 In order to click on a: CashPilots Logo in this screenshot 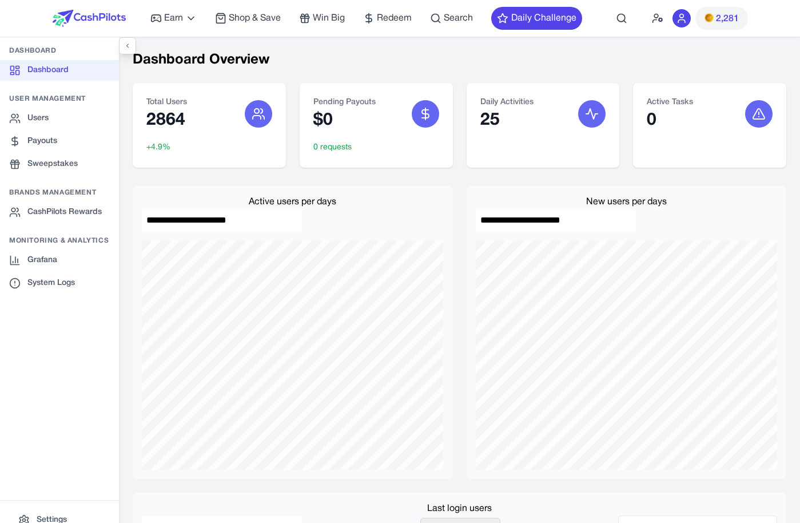, I will do `click(89, 18)`.